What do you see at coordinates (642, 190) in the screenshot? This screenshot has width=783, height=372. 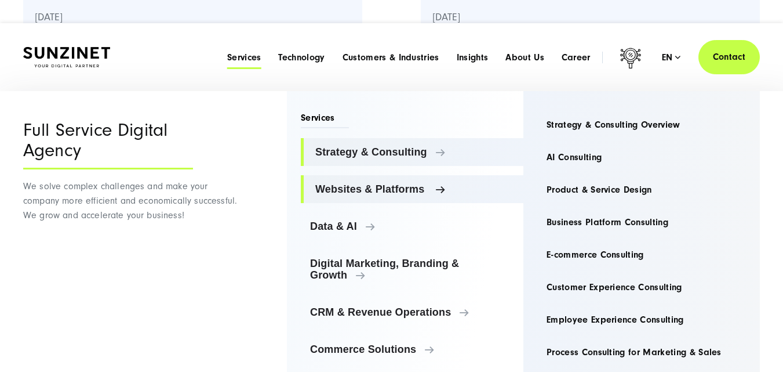 I see `a: Product & Service Design` at bounding box center [642, 190].